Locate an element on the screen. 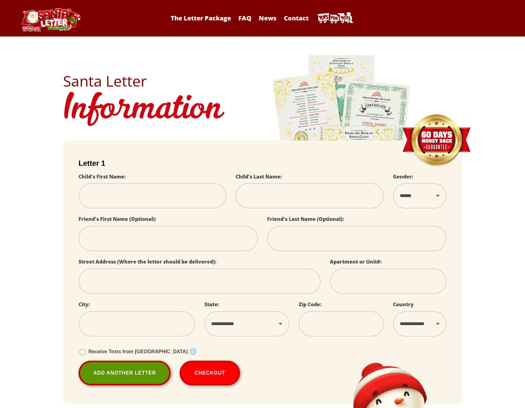 This screenshot has width=525, height=408. label: Zip Code: is located at coordinates (310, 304).